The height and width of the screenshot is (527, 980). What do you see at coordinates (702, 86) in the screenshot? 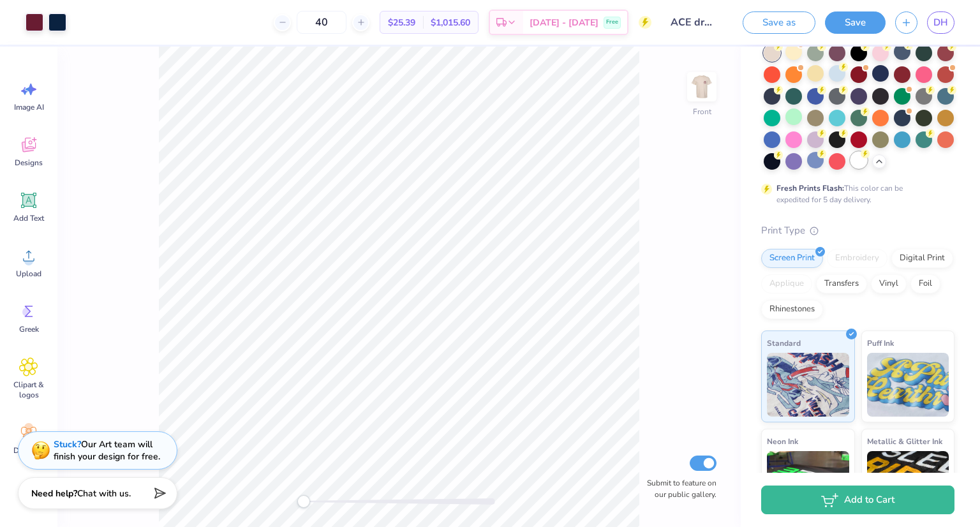
I see `img: Front` at bounding box center [702, 86].